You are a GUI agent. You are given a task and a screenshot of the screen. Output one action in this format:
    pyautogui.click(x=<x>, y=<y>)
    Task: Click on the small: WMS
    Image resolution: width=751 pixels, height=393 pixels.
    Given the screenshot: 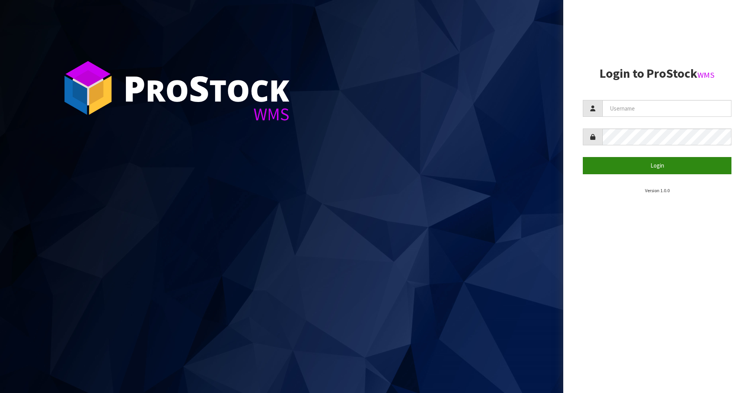 What is the action you would take?
    pyautogui.click(x=706, y=75)
    